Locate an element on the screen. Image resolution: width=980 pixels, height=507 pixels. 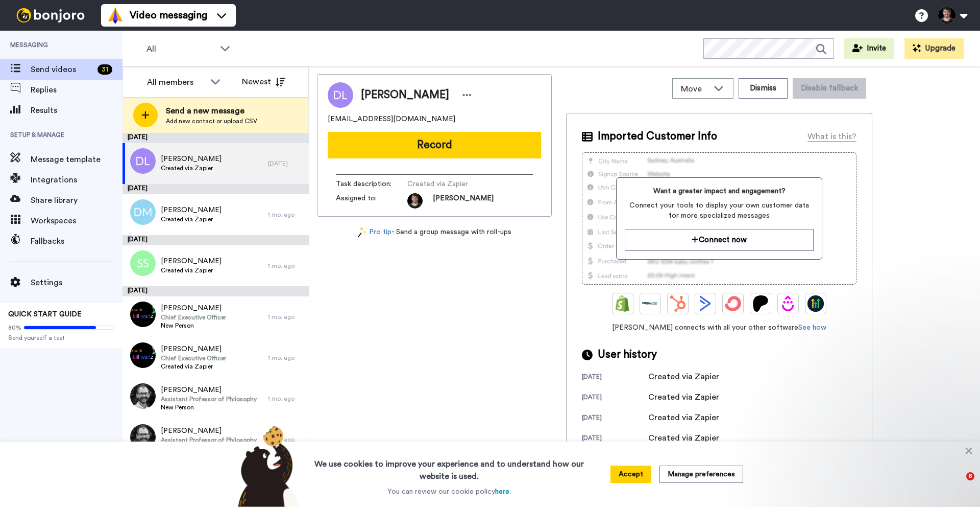
span: Replies is located at coordinates (77, 90).